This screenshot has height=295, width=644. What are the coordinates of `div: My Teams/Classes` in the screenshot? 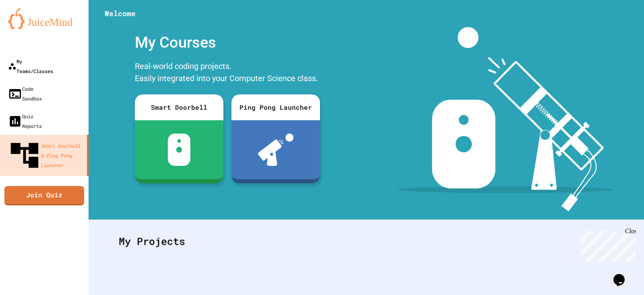 It's located at (31, 66).